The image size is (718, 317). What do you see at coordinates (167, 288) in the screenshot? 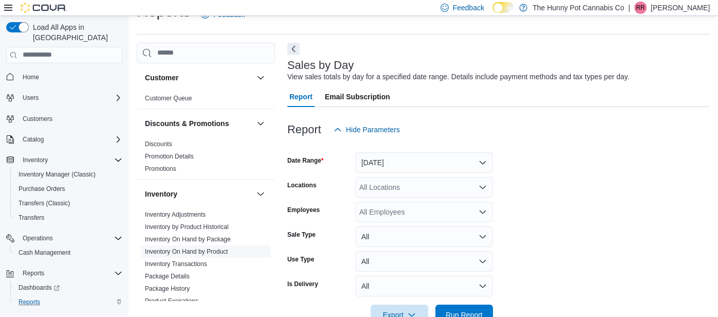
I see `a: Package History` at bounding box center [167, 288].